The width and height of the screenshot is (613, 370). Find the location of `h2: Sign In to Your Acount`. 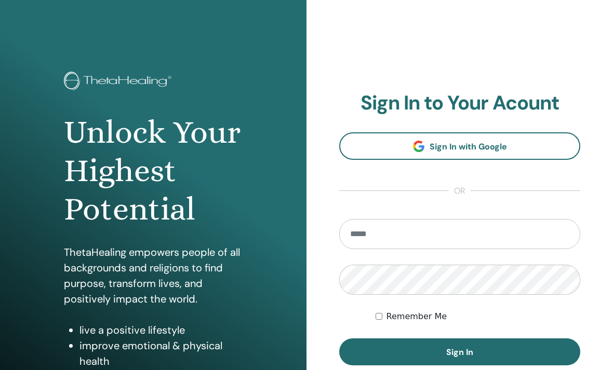

h2: Sign In to Your Acount is located at coordinates (460, 103).